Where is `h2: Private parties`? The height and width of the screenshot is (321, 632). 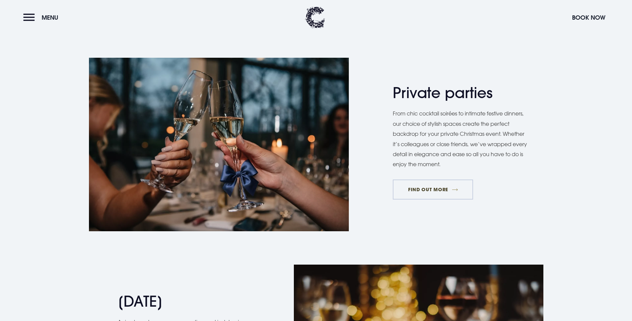
h2: Private parties is located at coordinates (458, 93).